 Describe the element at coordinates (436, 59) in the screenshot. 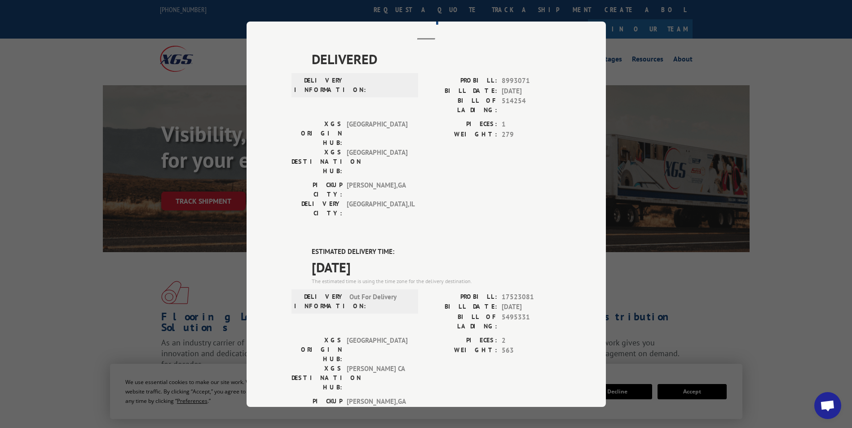

I see `span: DELIVERED` at that location.